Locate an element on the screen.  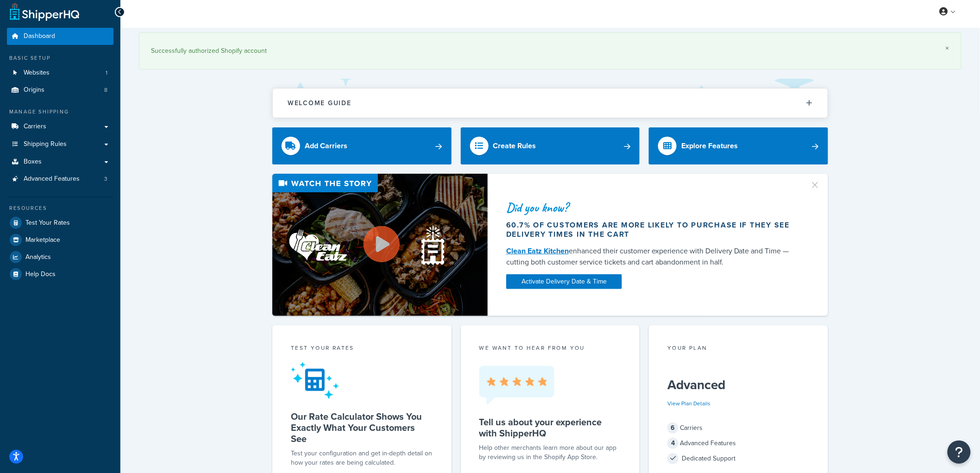
span: 3 is located at coordinates (106, 179).